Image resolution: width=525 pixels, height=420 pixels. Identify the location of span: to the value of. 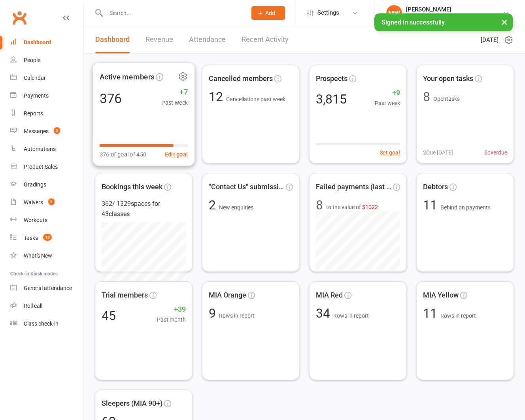
(352, 207).